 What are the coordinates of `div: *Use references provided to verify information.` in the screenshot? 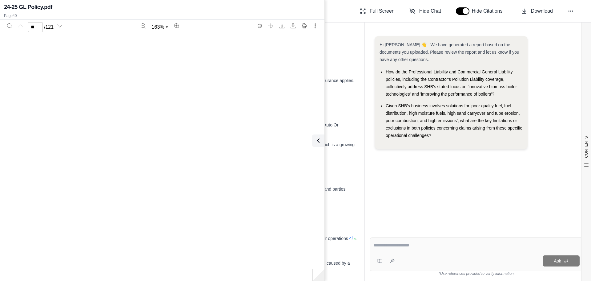 It's located at (477, 273).